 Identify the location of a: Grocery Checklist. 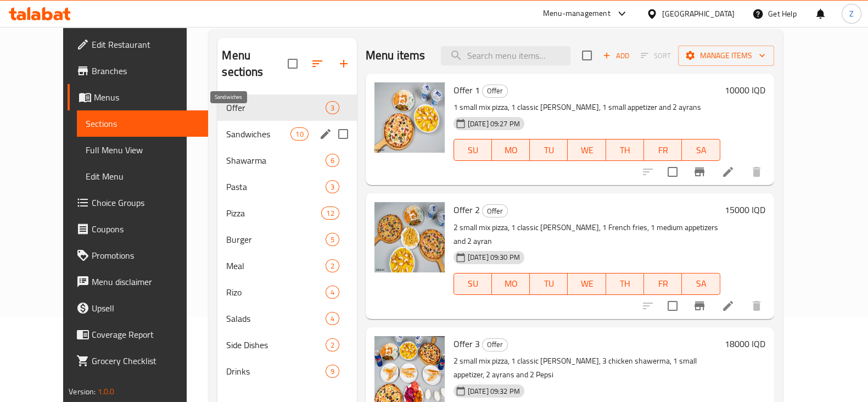
(138, 361).